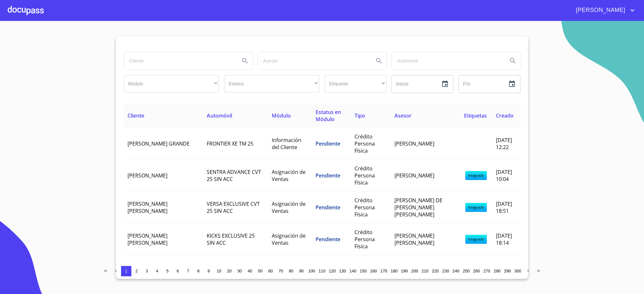  I want to click on span: Estatus en Módulo, so click(328, 116).